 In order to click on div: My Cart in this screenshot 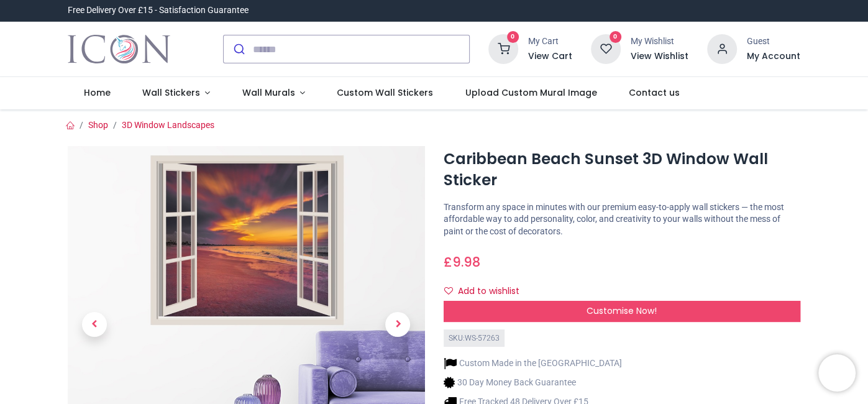, I will do `click(550, 41)`.